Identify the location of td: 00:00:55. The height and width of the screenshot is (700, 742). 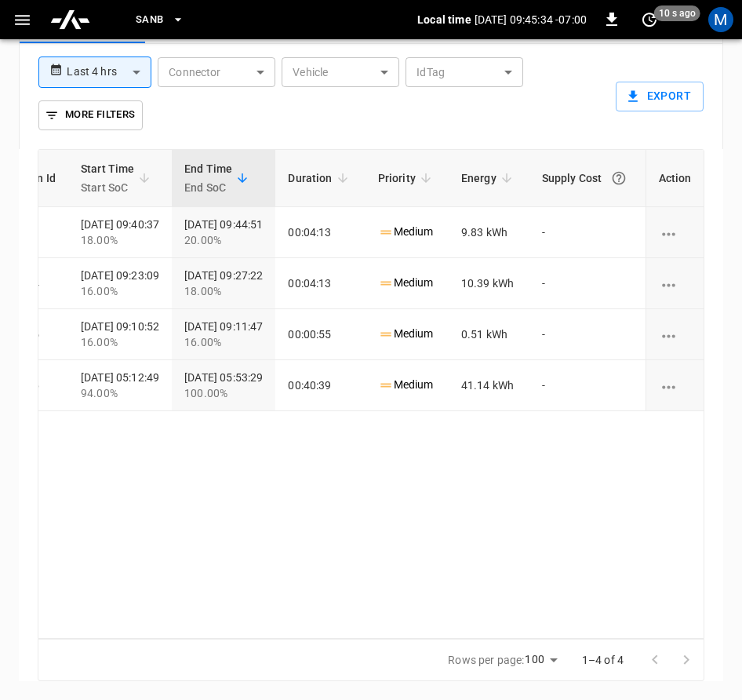
(320, 334).